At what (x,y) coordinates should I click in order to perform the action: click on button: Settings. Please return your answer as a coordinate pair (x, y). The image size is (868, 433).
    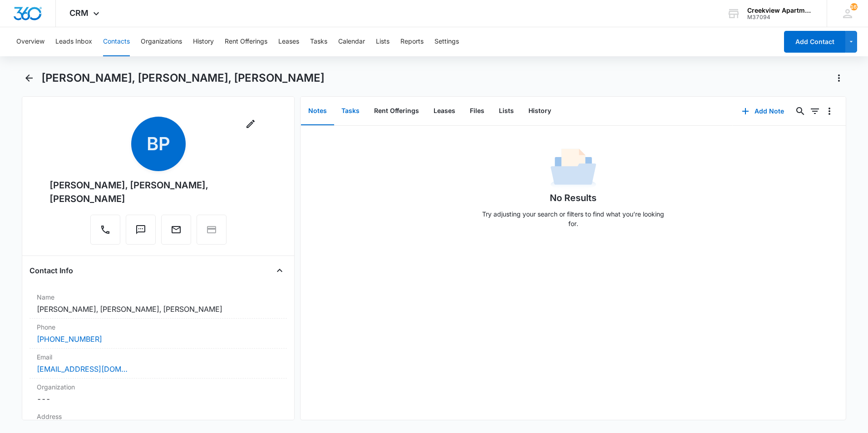
    Looking at the image, I should click on (446, 42).